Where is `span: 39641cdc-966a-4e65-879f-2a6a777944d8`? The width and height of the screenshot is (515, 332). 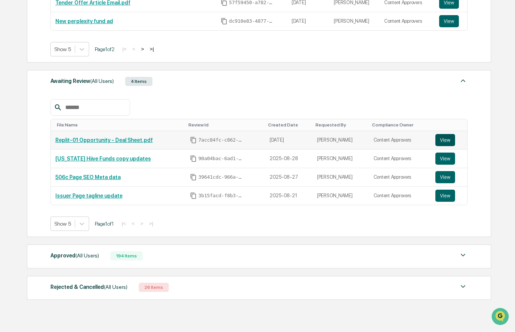
span: 39641cdc-966a-4e65-879f-2a6a777944d8 is located at coordinates (221, 177).